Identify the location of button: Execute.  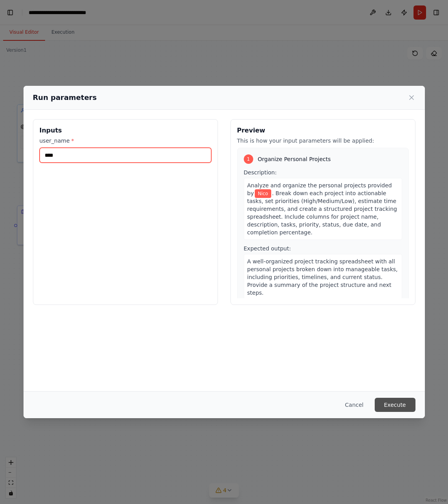
(395, 405).